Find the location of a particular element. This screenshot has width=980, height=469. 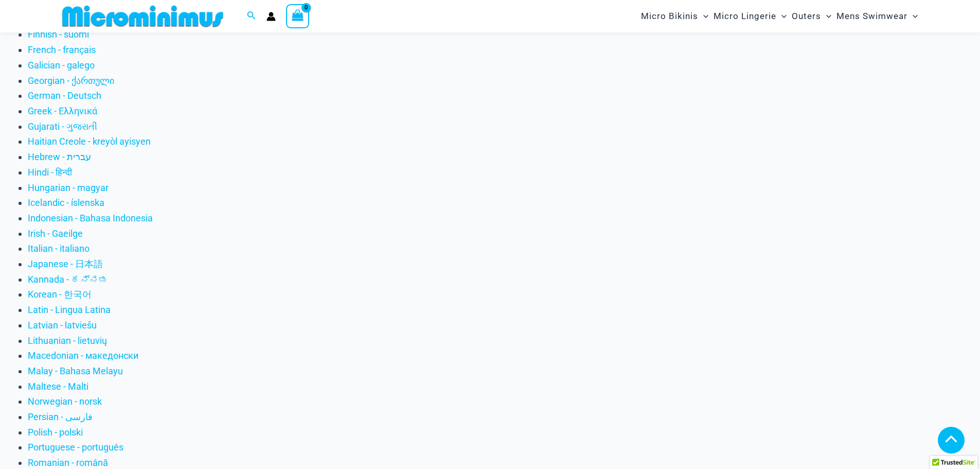

a: Lithuanian - lietuvių is located at coordinates (68, 340).